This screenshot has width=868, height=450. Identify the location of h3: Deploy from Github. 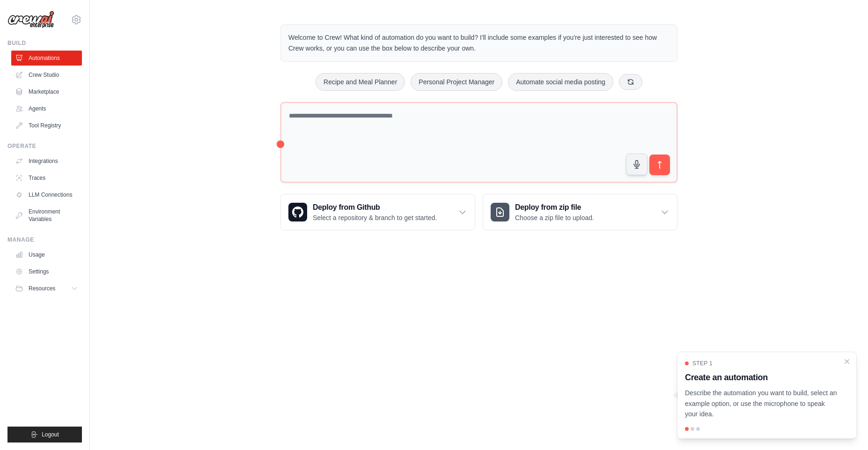
(375, 207).